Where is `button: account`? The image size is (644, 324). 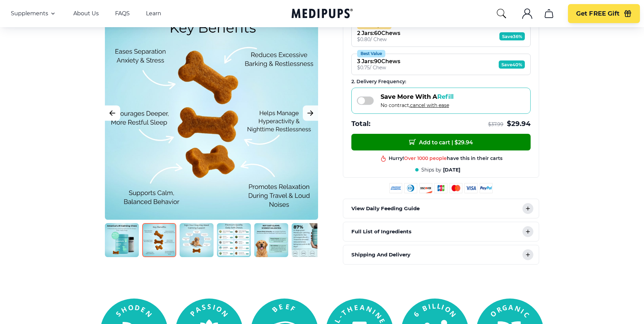 button: account is located at coordinates (527, 14).